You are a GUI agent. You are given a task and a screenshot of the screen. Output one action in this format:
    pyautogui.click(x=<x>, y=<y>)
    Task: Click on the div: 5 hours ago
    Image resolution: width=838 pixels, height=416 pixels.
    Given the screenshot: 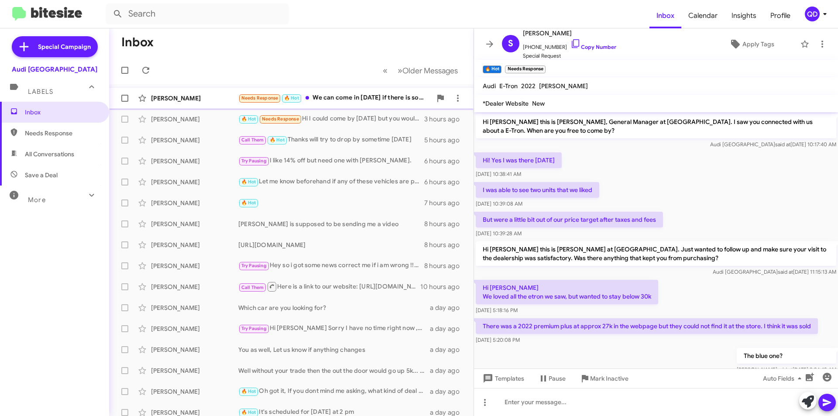 What is the action you would take?
    pyautogui.click(x=445, y=140)
    